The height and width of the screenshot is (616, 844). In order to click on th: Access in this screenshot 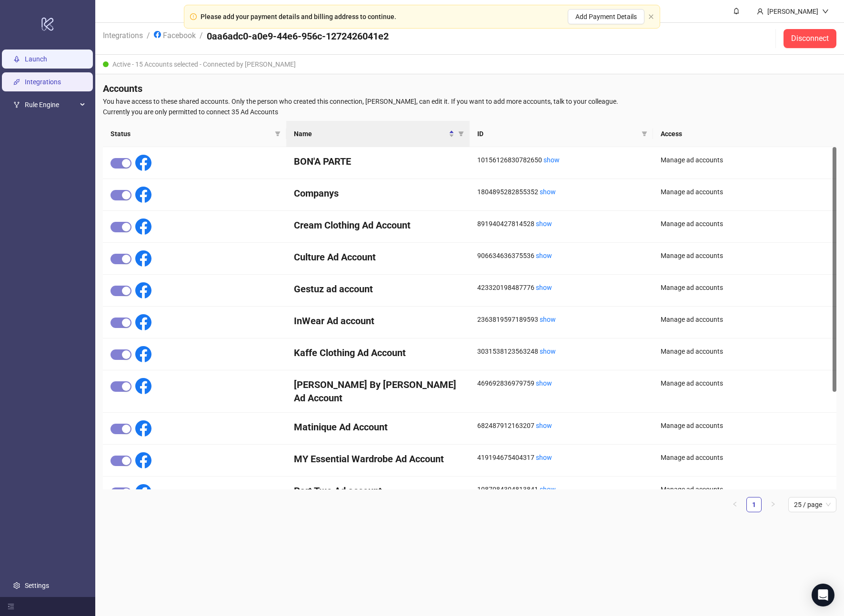, I will do `click(744, 134)`.